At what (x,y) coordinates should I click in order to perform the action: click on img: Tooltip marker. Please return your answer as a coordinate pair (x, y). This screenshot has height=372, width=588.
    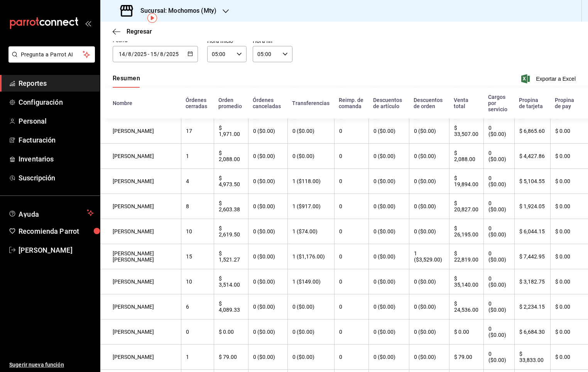
    Looking at the image, I should click on (152, 18).